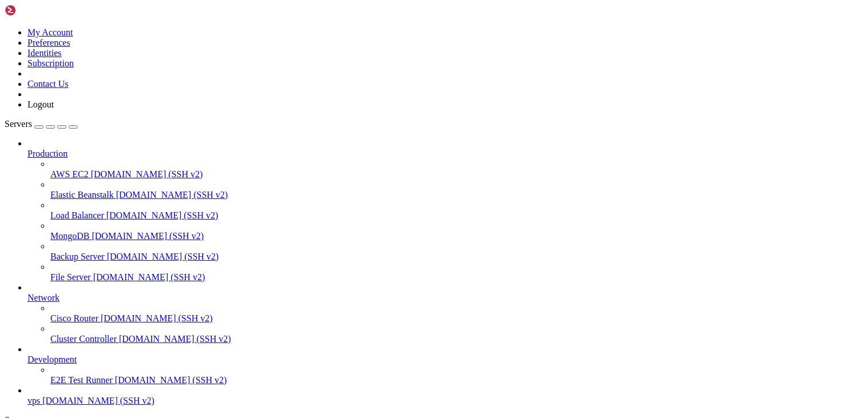 Image resolution: width=868 pixels, height=418 pixels. What do you see at coordinates (48, 83) in the screenshot?
I see `a: Contact Us` at bounding box center [48, 83].